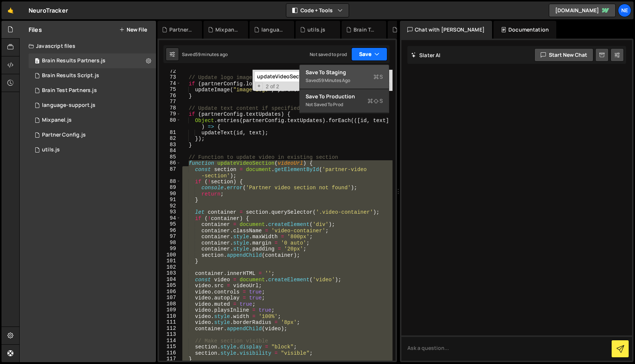 This screenshot has width=635, height=364. What do you see at coordinates (170, 172) in the screenshot?
I see `div: 87` at bounding box center [170, 172].